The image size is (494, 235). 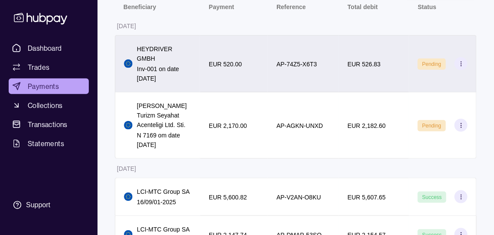 What do you see at coordinates (363, 7) in the screenshot?
I see `p: Total debit` at bounding box center [363, 7].